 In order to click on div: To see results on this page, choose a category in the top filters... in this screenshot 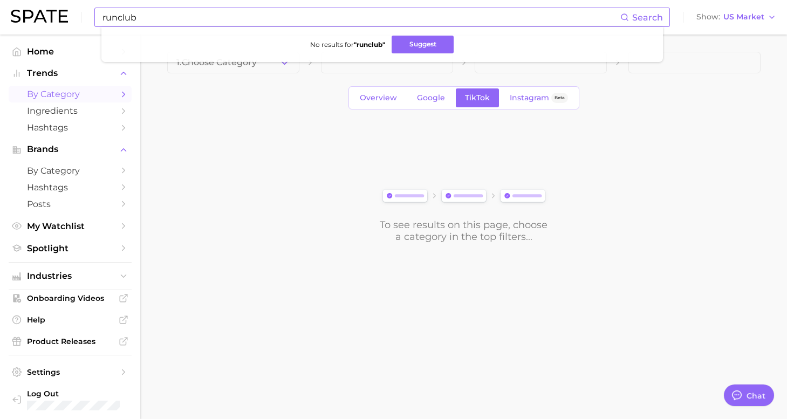, I will do `click(464, 231)`.